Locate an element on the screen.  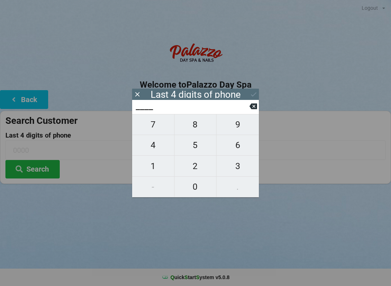
button: 1 is located at coordinates (153, 166).